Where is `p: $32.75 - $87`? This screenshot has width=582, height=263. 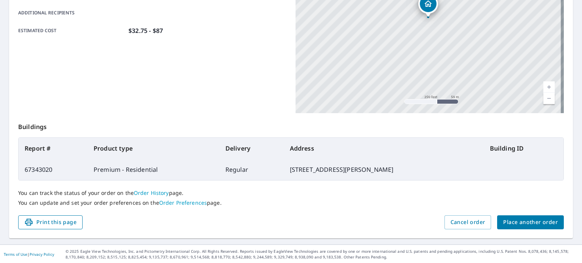 p: $32.75 - $87 is located at coordinates (145, 31).